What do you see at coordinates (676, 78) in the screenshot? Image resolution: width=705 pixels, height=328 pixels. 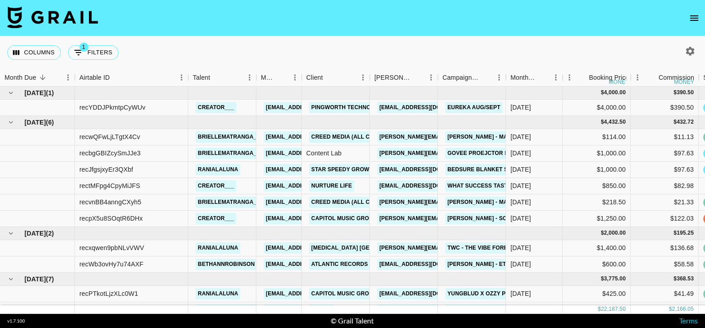 I see `div: Commission` at bounding box center [676, 78].